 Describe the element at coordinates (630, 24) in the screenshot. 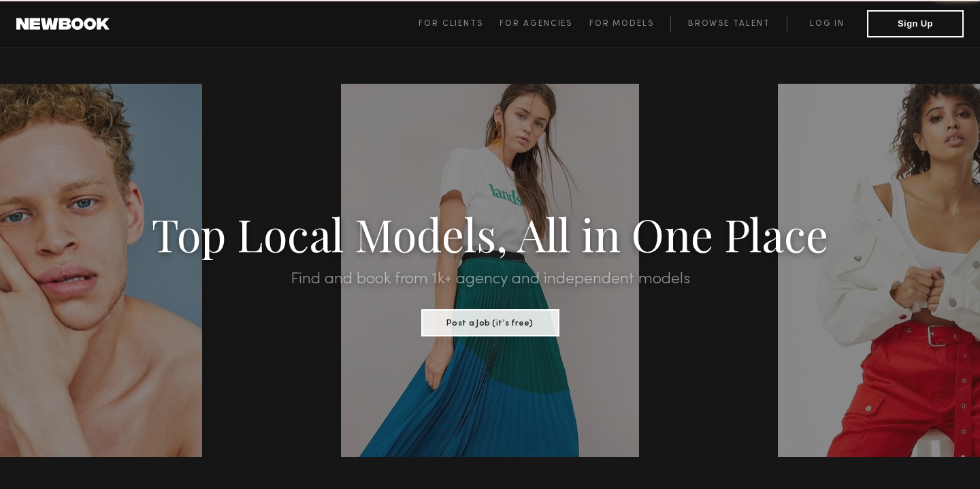

I see `a: For Models` at that location.